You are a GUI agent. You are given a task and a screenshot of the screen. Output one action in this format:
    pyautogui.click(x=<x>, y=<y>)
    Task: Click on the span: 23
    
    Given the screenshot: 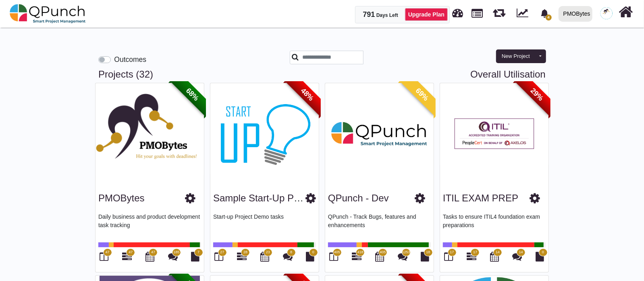 What is the action you would take?
    pyautogui.click(x=268, y=253)
    